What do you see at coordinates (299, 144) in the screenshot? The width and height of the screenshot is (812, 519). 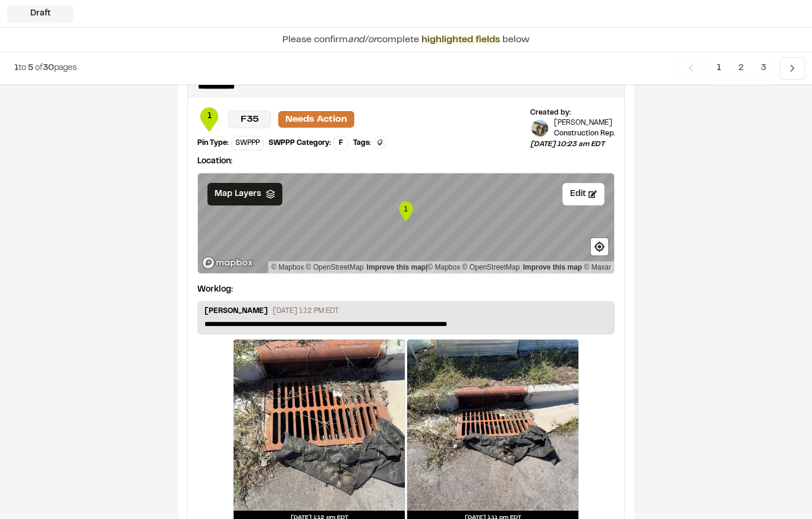 I see `div: SWPPP Category:` at bounding box center [299, 144].